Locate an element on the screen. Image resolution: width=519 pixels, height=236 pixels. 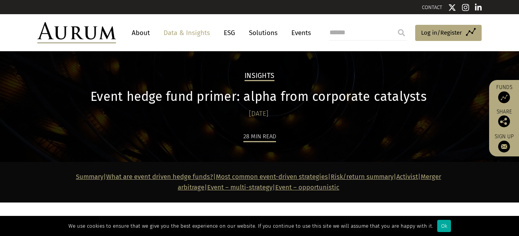
a: Solutions is located at coordinates (263, 33).